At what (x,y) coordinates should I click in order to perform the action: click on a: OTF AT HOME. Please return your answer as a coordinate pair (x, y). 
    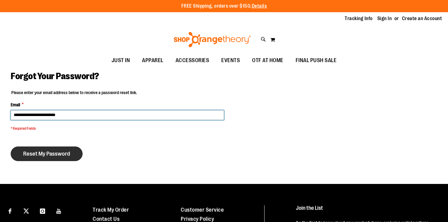
    Looking at the image, I should click on (268, 61).